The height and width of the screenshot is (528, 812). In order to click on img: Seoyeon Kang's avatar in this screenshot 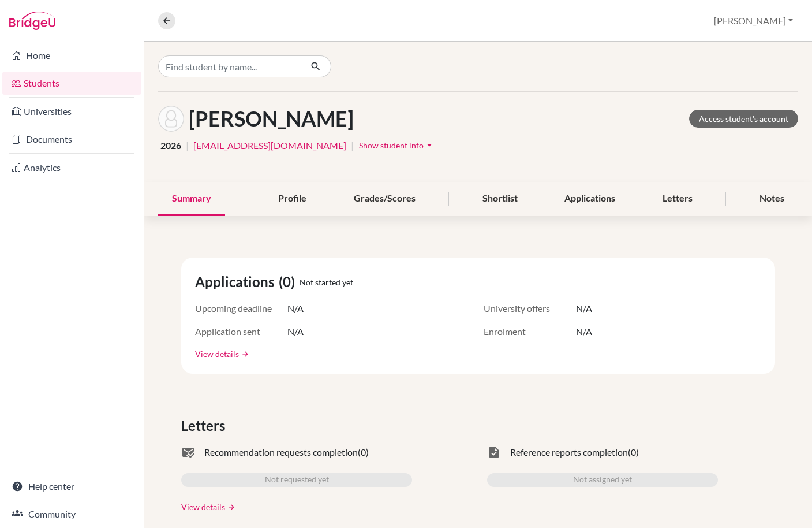, I will do `click(171, 118)`.